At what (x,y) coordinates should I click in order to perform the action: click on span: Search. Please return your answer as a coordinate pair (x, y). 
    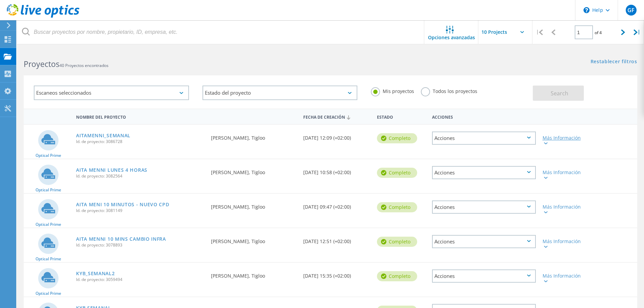
    Looking at the image, I should click on (559, 93).